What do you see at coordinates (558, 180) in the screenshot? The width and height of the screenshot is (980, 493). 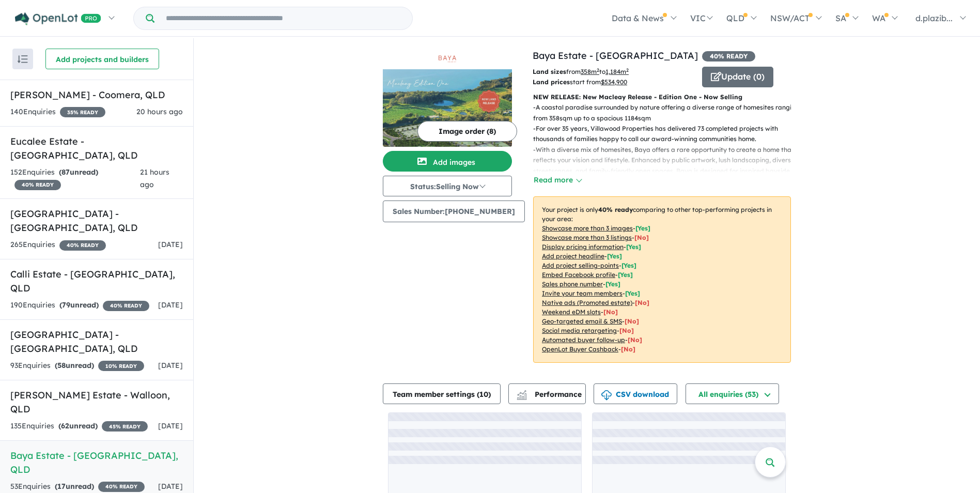 I see `button: Read more` at bounding box center [558, 180].